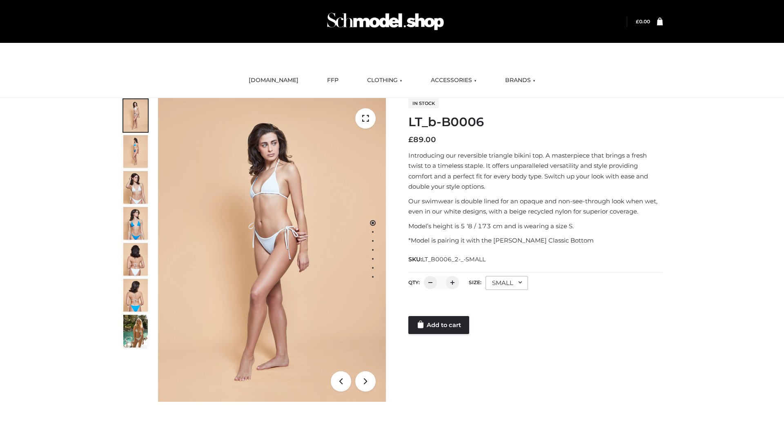 The width and height of the screenshot is (784, 441). Describe the element at coordinates (384, 80) in the screenshot. I see `a: CLOTHING` at that location.